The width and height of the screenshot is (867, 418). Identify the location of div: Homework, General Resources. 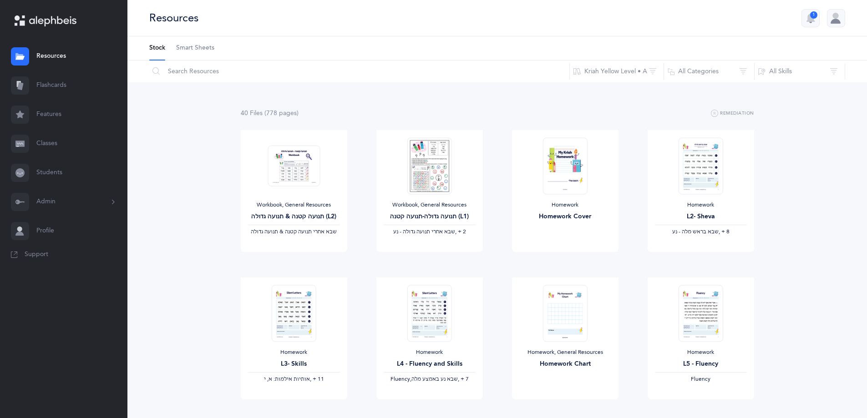
(565, 353).